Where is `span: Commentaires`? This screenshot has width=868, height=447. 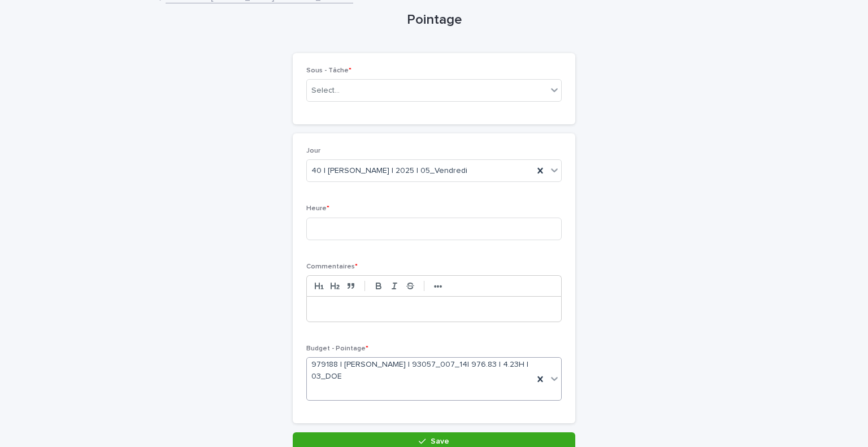
span: Commentaires is located at coordinates (332, 267).